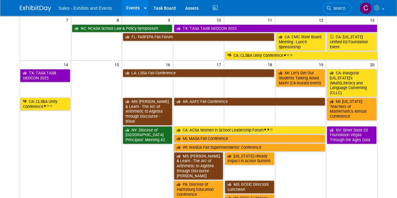  What do you see at coordinates (198, 37) in the screenshot?
I see `a: FL: FASFEPA Fall Forum` at bounding box center [198, 37].